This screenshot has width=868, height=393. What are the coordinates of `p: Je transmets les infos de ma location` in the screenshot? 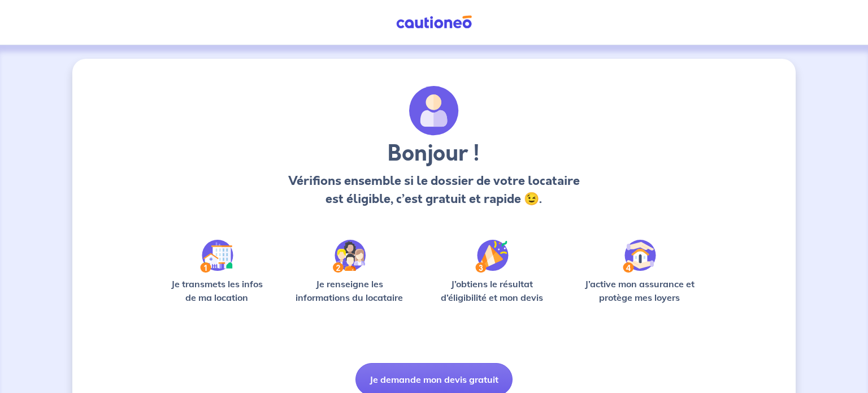 It's located at (217, 290).